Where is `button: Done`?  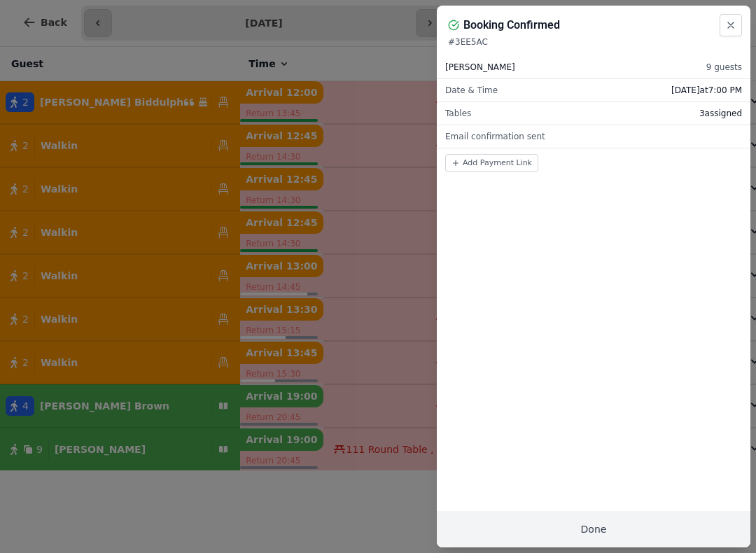 button: Done is located at coordinates (593, 529).